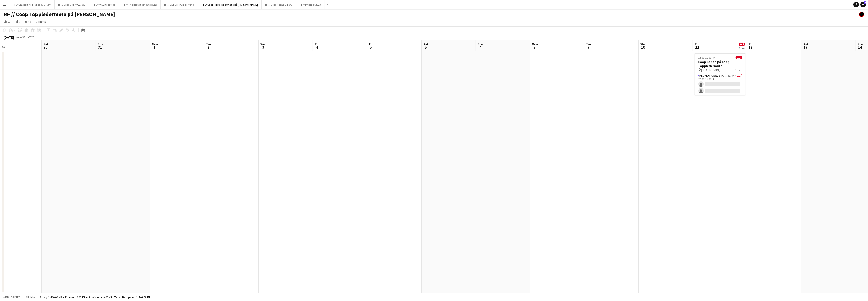  Describe the element at coordinates (14, 297) in the screenshot. I see `span: Budgeted` at that location.